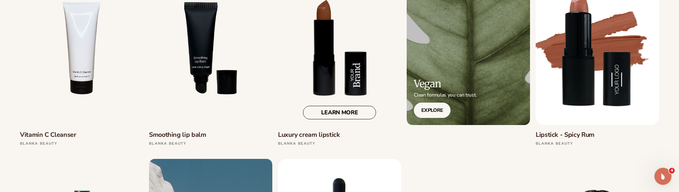 This screenshot has height=192, width=679. I want to click on a: Lipstick - Spicy Rum, so click(598, 135).